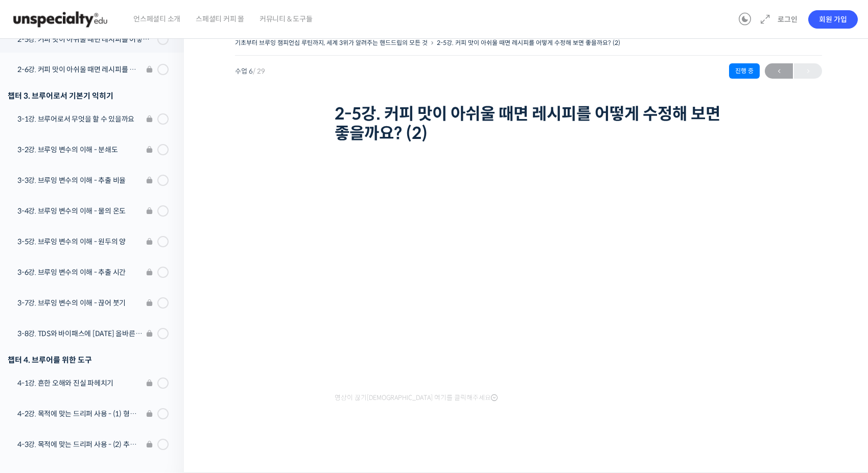  What do you see at coordinates (100, 344) in the screenshot?
I see `span: 대화` at bounding box center [100, 344].